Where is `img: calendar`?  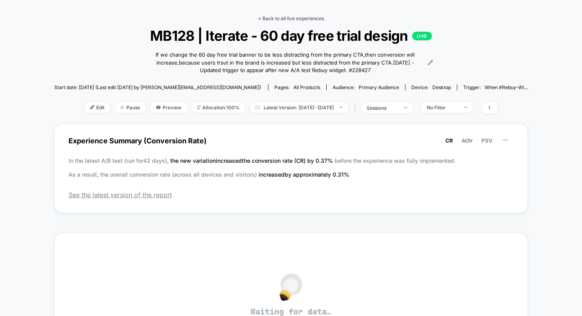 img: calendar is located at coordinates (257, 107).